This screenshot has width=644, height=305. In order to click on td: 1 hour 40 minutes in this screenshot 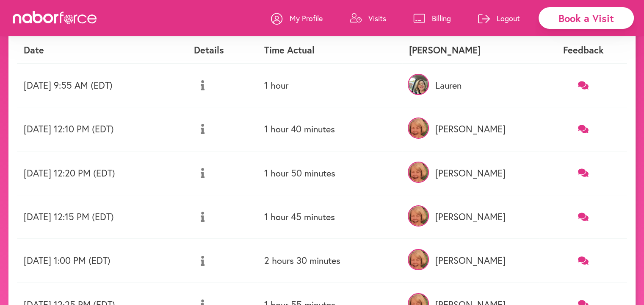, I will do `click(330, 129)`.